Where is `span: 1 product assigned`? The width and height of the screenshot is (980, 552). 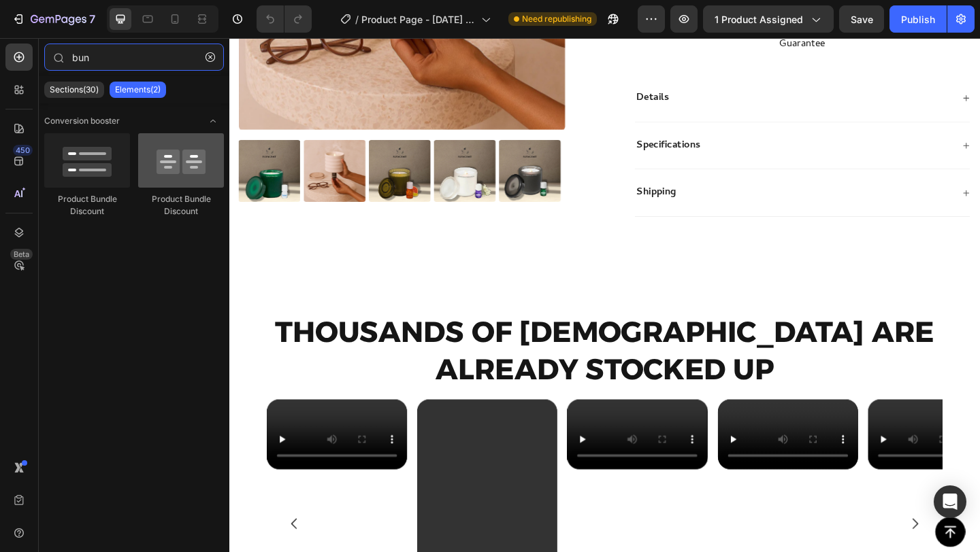 span: 1 product assigned is located at coordinates (759, 19).